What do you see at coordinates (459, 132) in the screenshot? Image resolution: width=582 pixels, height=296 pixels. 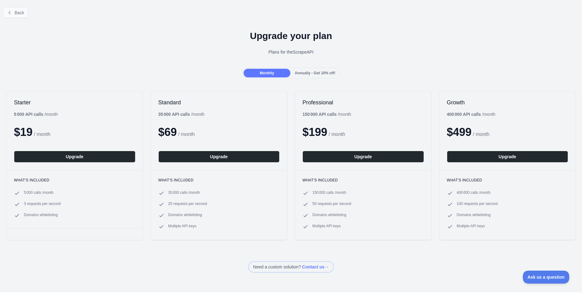 I see `span: $ 499` at bounding box center [459, 132].